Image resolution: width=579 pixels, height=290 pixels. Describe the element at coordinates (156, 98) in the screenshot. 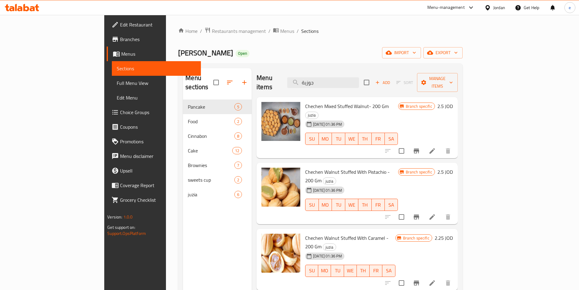

I see `span: Edit Menu` at that location.